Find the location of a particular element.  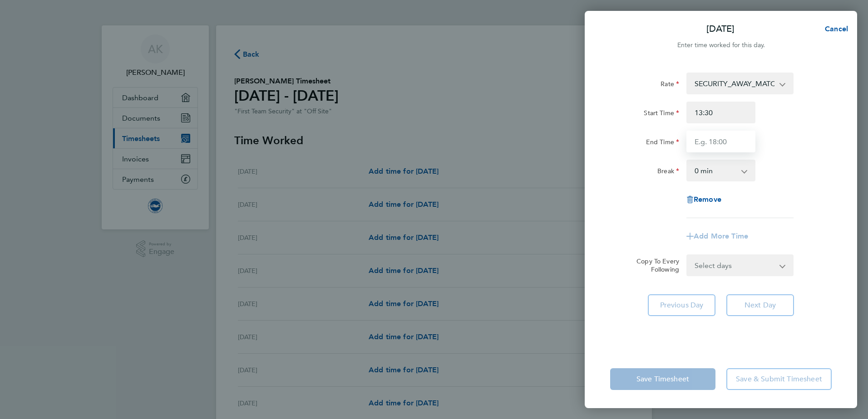

label: Copy To Every Following is located at coordinates (654, 265).